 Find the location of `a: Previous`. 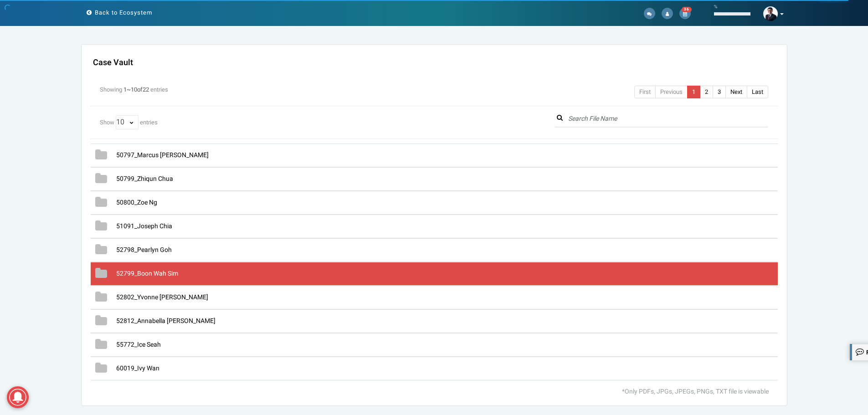

a: Previous is located at coordinates (671, 92).